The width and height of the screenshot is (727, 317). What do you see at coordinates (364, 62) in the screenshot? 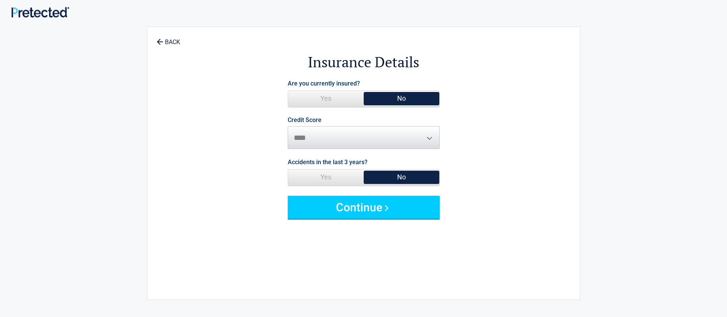
I see `h2: Insurance Details` at bounding box center [364, 62].